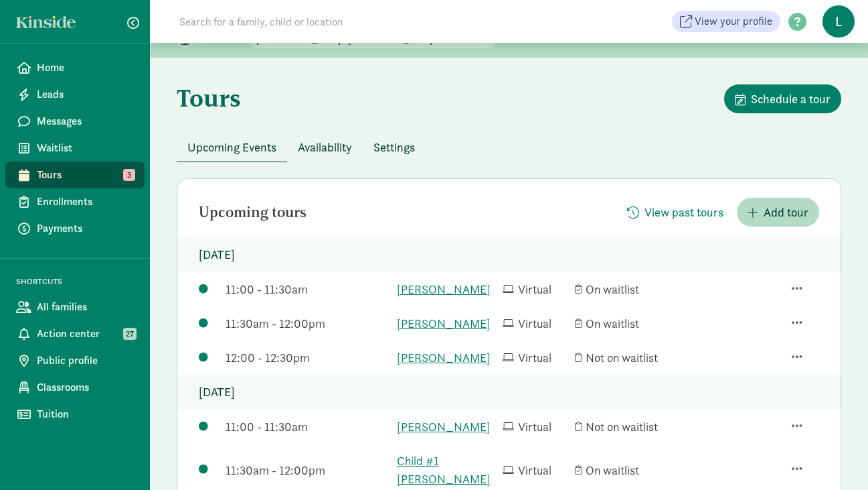  I want to click on span: All families, so click(85, 307).